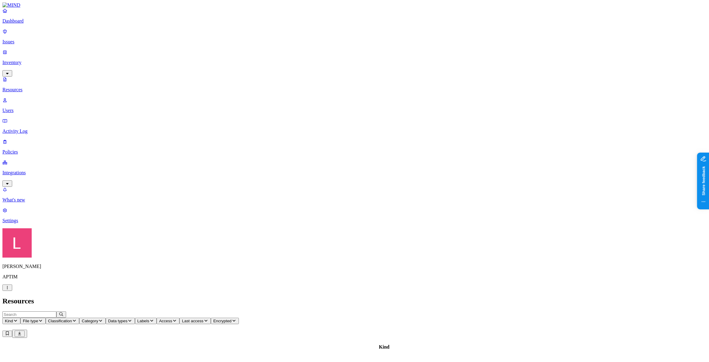 The height and width of the screenshot is (362, 709). I want to click on p: Users, so click(355, 110).